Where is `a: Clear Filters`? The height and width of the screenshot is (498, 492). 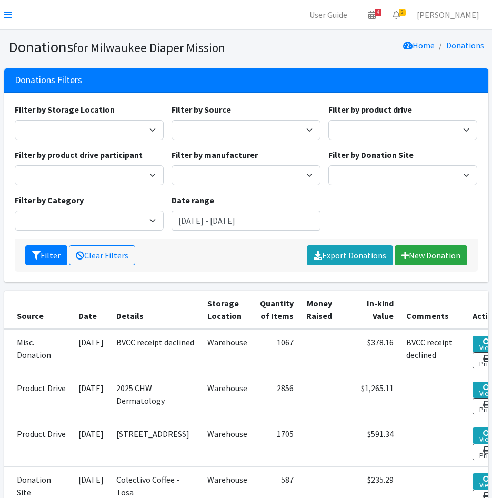 a: Clear Filters is located at coordinates (102, 255).